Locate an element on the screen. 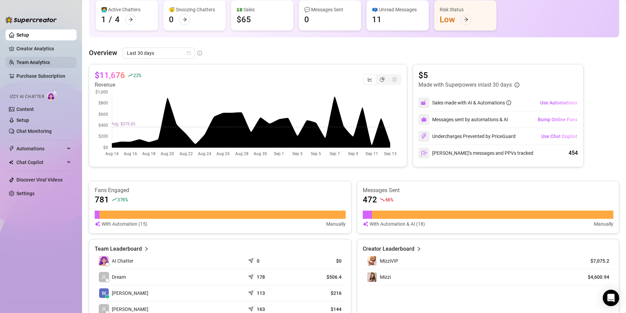 This screenshot has height=313, width=626. span: Last 30 days is located at coordinates (159, 53).